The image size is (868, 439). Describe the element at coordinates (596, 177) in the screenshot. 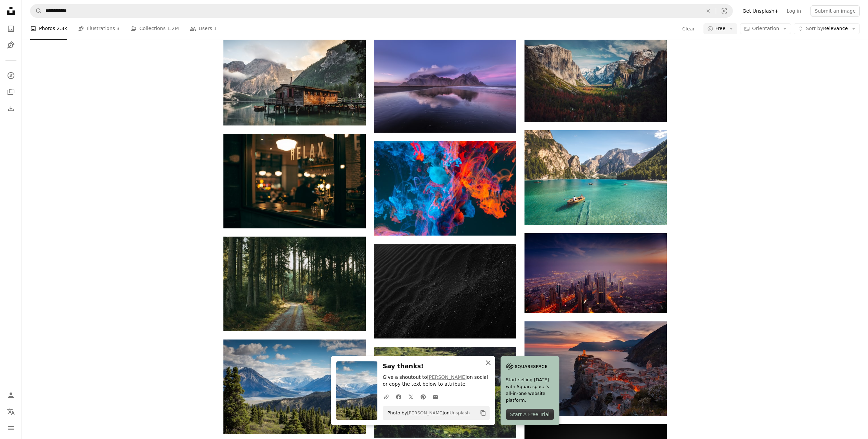

I see `img: three brown wooden boat on blue lake water taken at daytime` at that location.